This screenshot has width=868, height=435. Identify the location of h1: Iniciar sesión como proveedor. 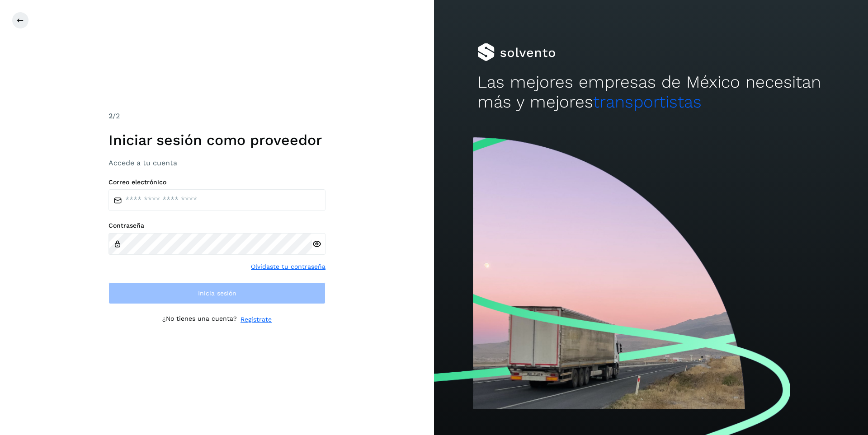
(217, 140).